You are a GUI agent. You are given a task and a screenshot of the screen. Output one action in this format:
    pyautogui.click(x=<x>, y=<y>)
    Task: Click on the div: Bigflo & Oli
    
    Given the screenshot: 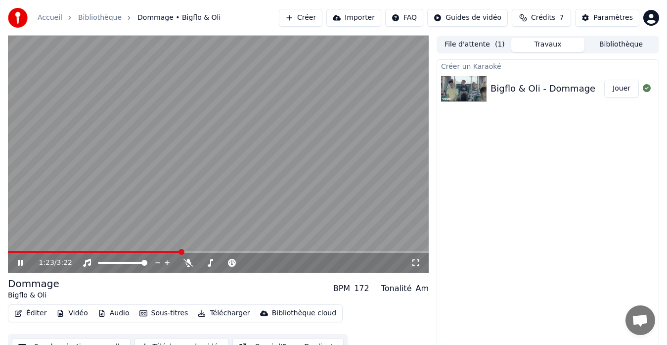 What is the action you would take?
    pyautogui.click(x=34, y=295)
    